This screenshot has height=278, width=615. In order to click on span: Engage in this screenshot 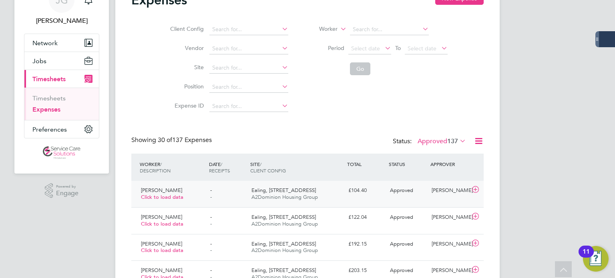, I will do `click(67, 193)`.